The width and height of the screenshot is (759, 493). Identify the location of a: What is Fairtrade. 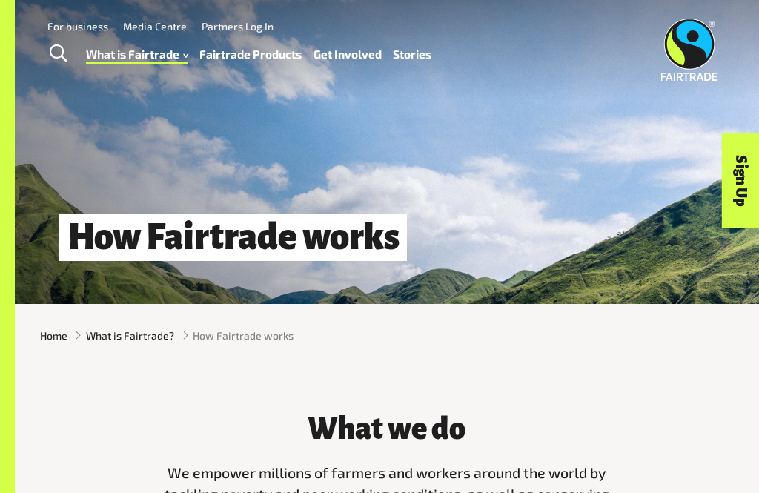
(137, 54).